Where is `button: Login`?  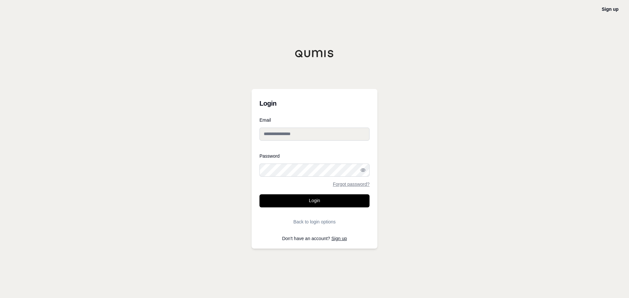
button: Login is located at coordinates (314, 201).